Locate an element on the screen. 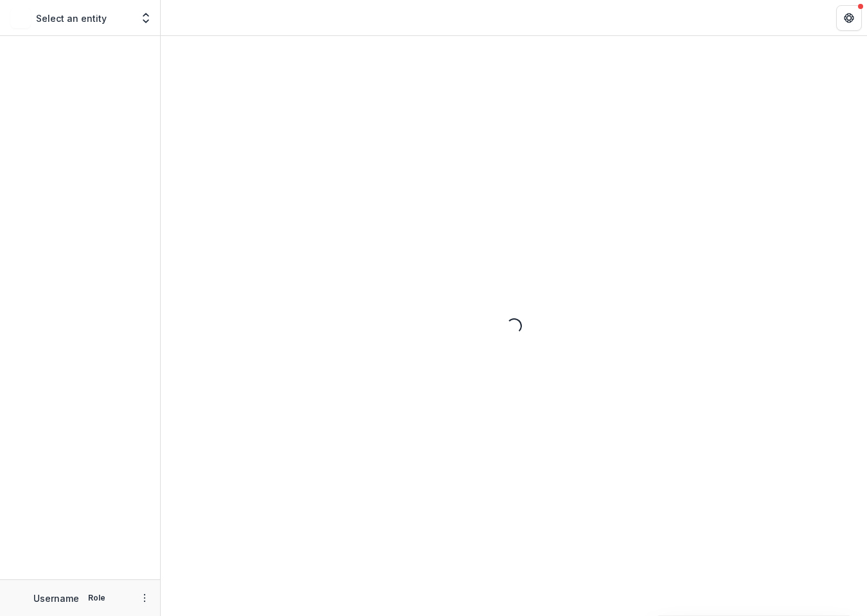 This screenshot has height=616, width=867. button: More is located at coordinates (145, 598).